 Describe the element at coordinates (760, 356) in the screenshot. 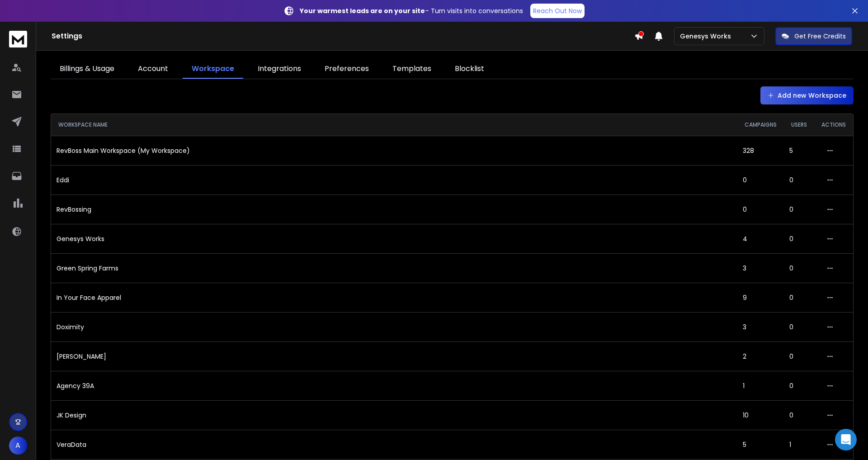

I see `td: 2` at that location.